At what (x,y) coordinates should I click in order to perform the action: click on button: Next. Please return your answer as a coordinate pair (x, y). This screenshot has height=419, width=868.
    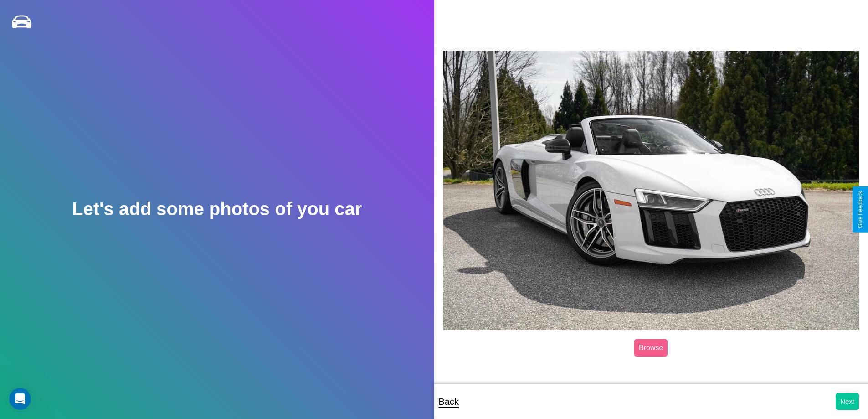
    Looking at the image, I should click on (848, 401).